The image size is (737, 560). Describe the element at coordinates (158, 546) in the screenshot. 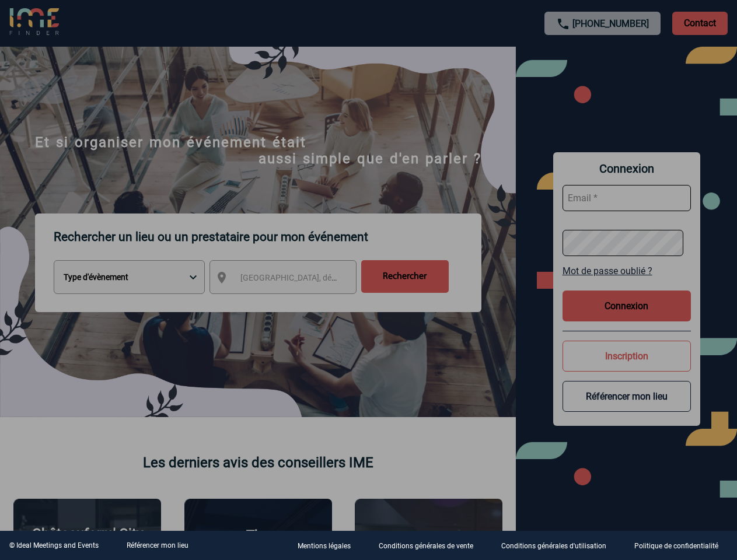

I see `a: Référencer mon lieu` at that location.